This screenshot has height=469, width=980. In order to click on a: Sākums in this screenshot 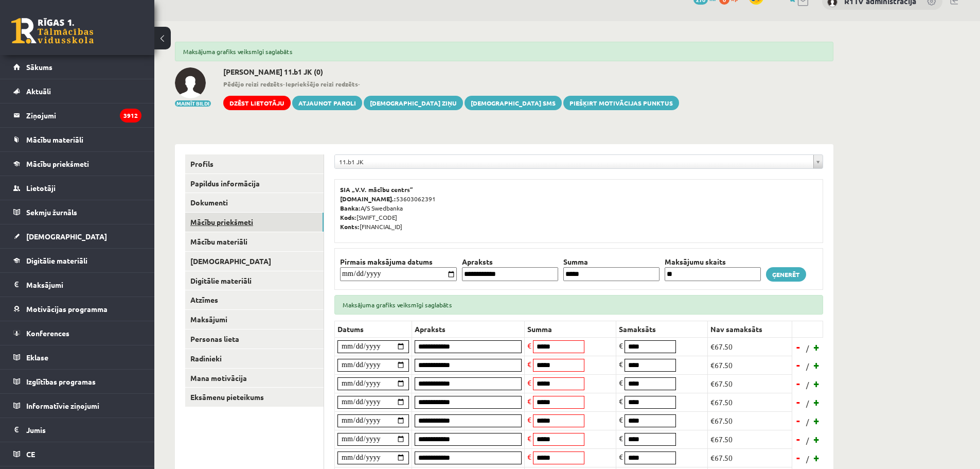, I will do `click(77, 67)`.